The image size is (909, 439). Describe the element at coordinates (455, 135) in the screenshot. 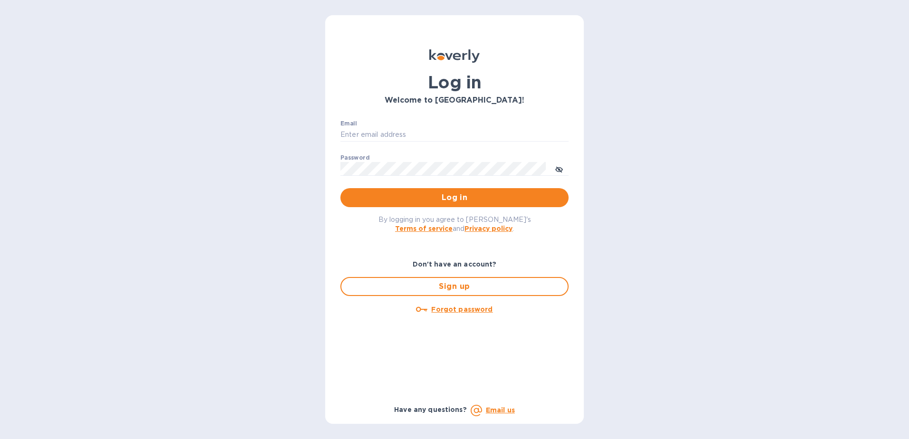

I see `input: Enter email address` at that location.